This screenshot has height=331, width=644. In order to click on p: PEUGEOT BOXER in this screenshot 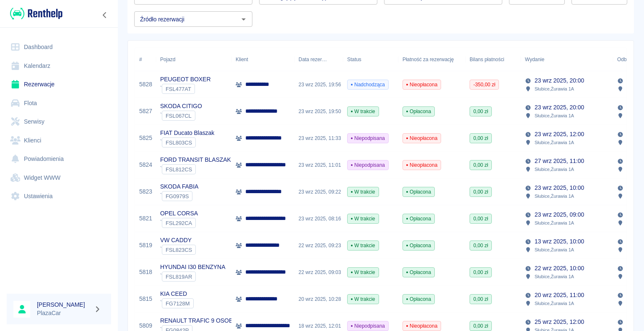, I will do `click(186, 79)`.